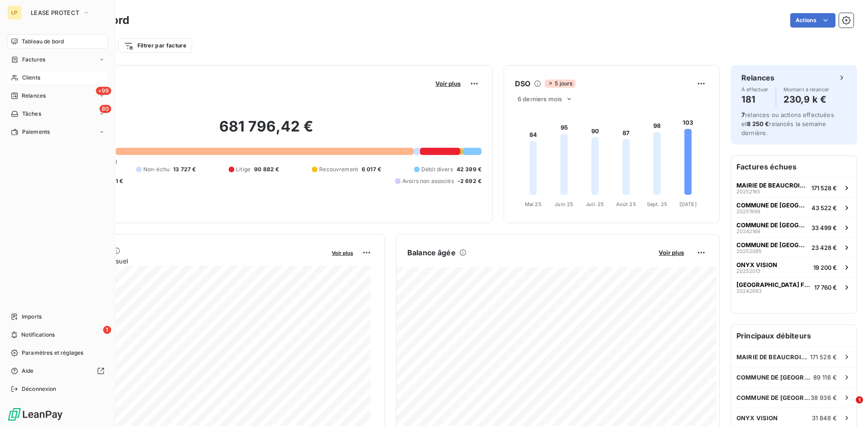  What do you see at coordinates (32, 114) in the screenshot?
I see `span: Tâches` at bounding box center [32, 114].